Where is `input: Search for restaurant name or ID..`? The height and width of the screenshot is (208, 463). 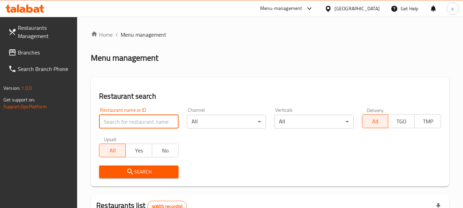
input: Search for restaurant name or ID.. is located at coordinates (138, 122).